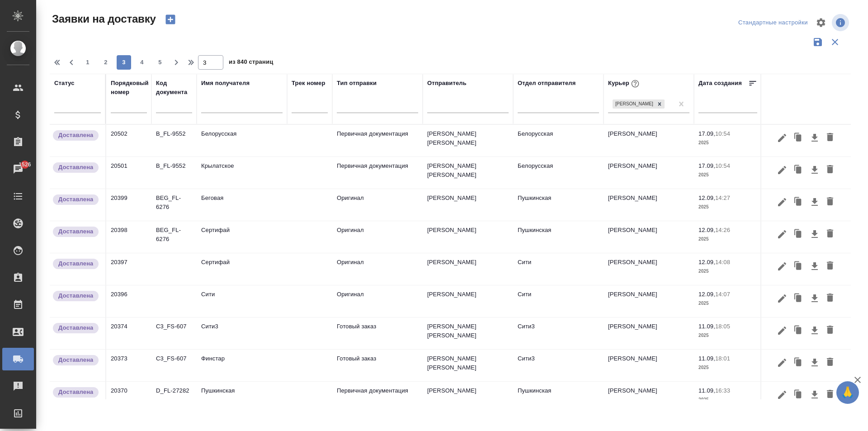 The width and height of the screenshot is (868, 431). What do you see at coordinates (707, 262) in the screenshot?
I see `p: 12.09,` at bounding box center [707, 262].